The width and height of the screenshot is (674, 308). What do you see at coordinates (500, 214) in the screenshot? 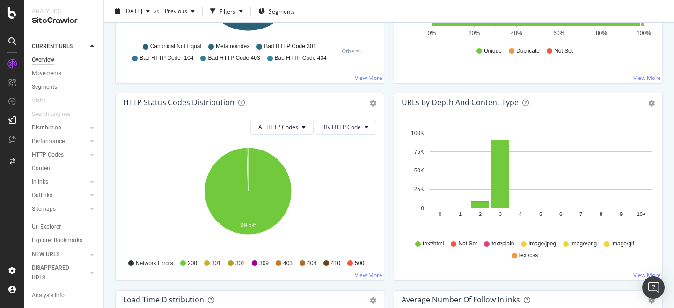
I see `text: 3` at bounding box center [500, 214].